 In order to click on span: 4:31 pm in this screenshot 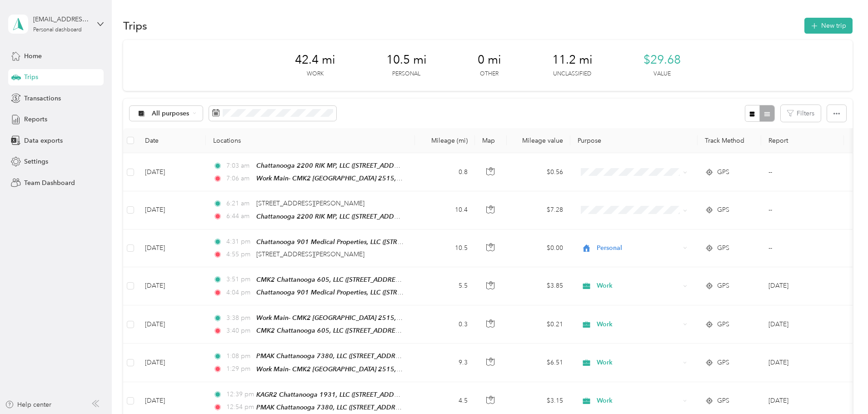, I will do `click(239, 242)`.